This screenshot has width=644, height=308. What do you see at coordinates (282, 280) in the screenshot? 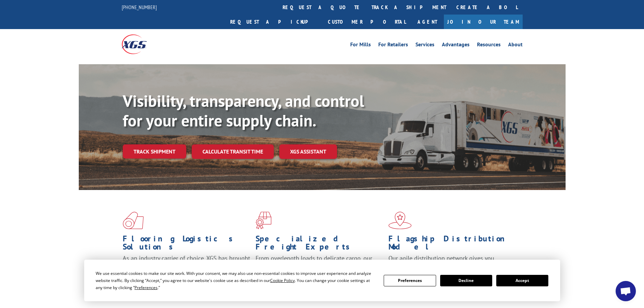
I see `span: Cookie Policy` at bounding box center [282, 280].